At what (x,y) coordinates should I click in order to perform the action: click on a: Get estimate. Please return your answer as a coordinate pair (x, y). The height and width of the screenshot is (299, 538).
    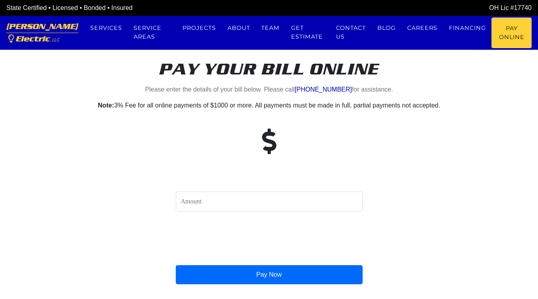
    Looking at the image, I should click on (308, 32).